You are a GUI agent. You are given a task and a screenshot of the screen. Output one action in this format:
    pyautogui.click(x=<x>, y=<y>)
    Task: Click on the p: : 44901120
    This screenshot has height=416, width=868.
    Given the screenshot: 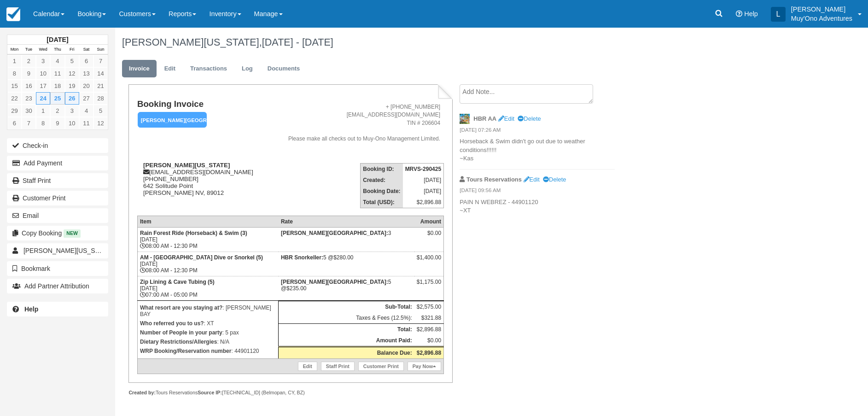 What is the action you would take?
    pyautogui.click(x=207, y=351)
    